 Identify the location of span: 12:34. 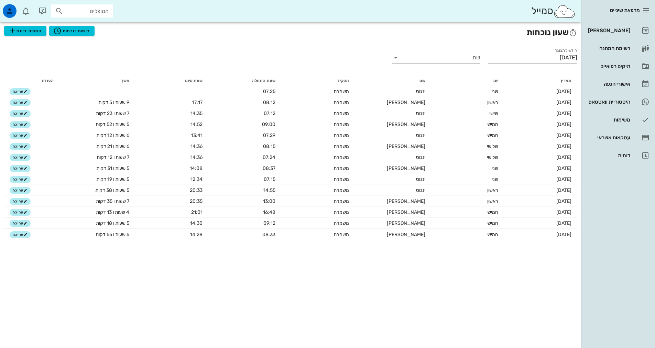
(196, 179).